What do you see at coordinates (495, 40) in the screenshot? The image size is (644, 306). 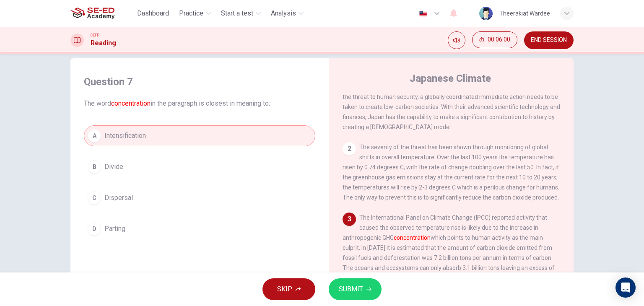 I see `button: 00:06:00` at bounding box center [495, 40].